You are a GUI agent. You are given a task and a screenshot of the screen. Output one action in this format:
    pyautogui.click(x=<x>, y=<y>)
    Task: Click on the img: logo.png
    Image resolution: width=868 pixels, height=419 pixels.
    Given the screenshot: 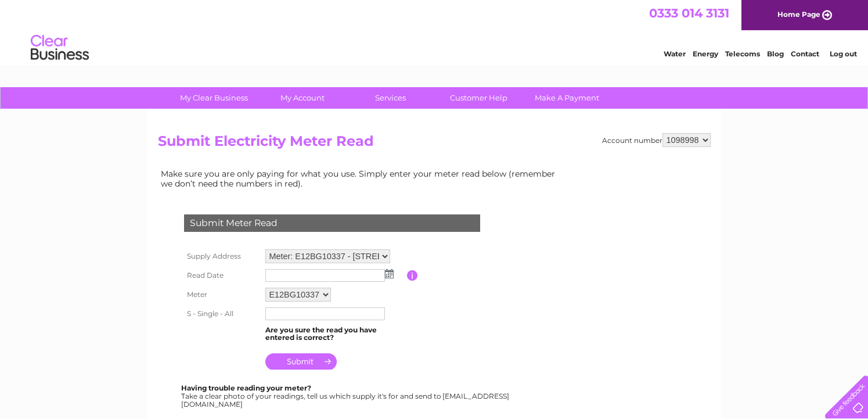 What is the action you would take?
    pyautogui.click(x=60, y=48)
    